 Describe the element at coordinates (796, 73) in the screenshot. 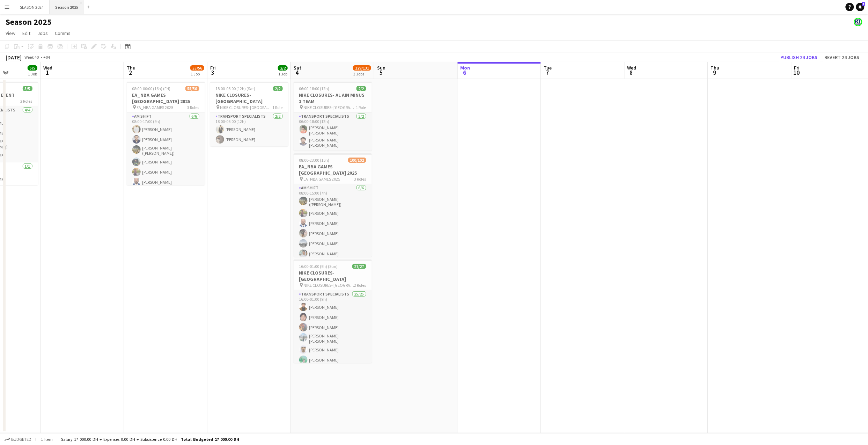

I see `span: 10` at that location.